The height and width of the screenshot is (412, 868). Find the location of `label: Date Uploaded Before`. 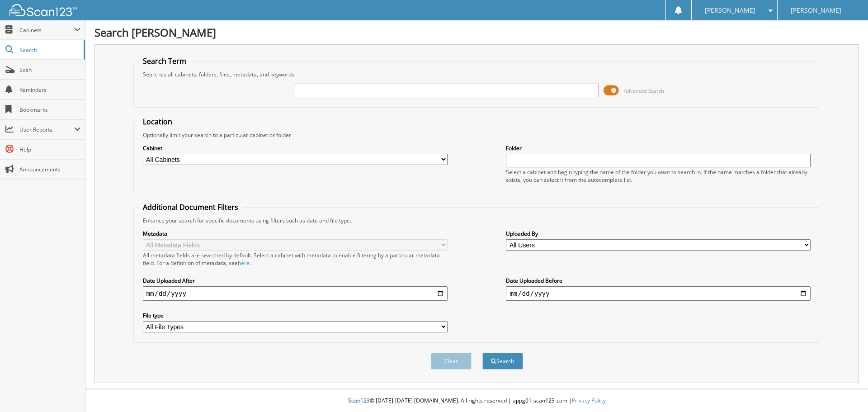

label: Date Uploaded Before is located at coordinates (658, 280).